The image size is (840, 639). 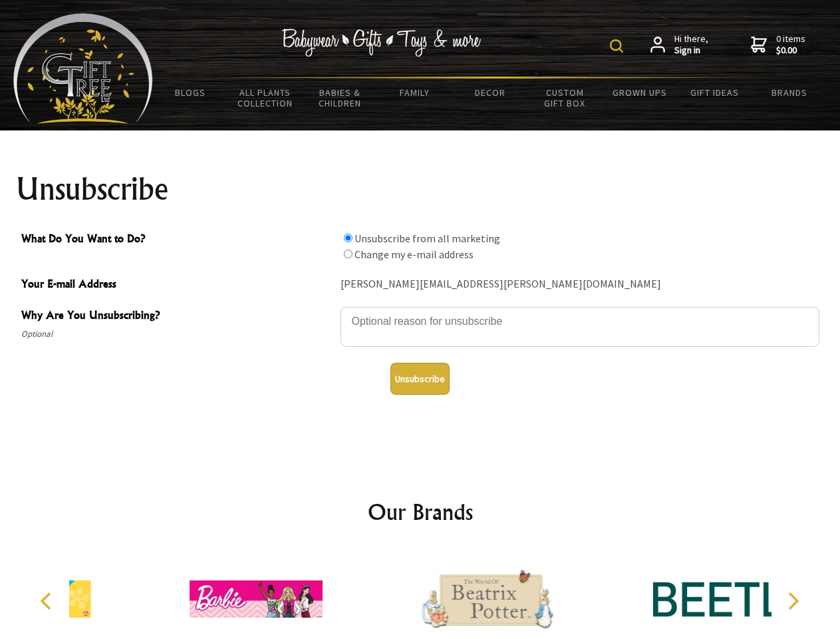 What do you see at coordinates (691, 51) in the screenshot?
I see `strong: Sign in` at bounding box center [691, 51].